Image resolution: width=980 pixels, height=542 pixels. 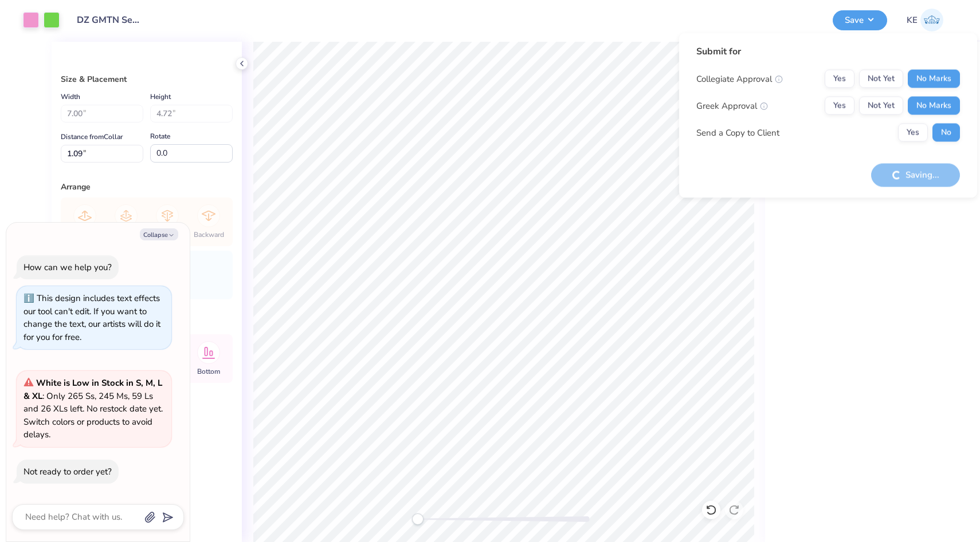 What do you see at coordinates (828, 52) in the screenshot?
I see `div: Submit for` at bounding box center [828, 52].